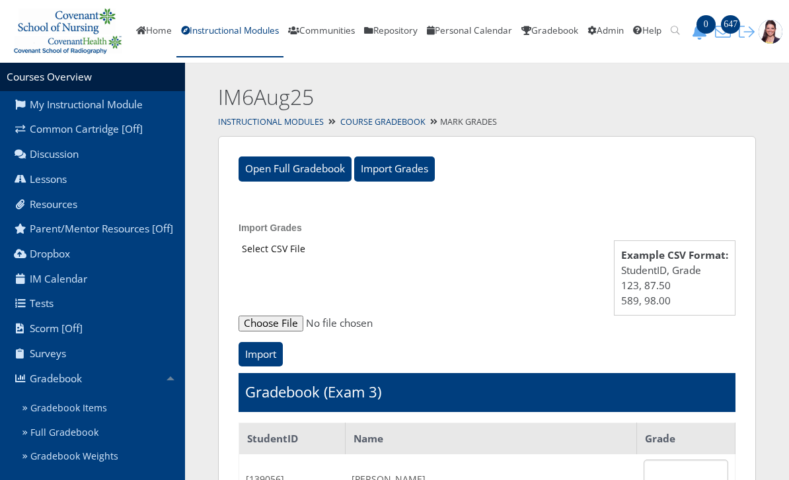  What do you see at coordinates (270, 228) in the screenshot?
I see `legend: Import Grades` at bounding box center [270, 228].